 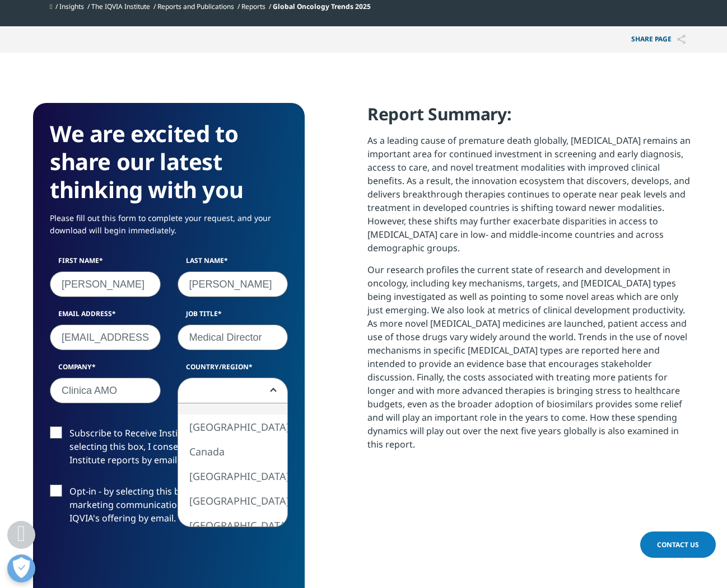 I want to click on h3: We are excited to share our latest thinking with you, so click(x=169, y=162).